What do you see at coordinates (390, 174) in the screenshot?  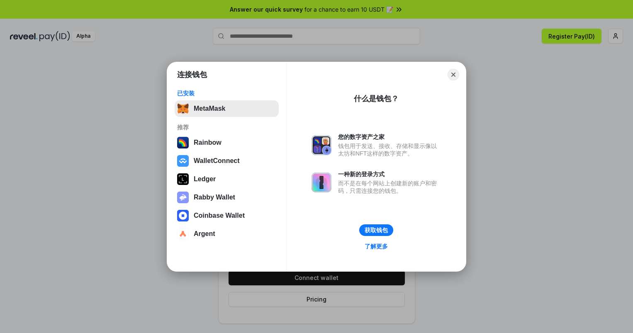 I see `div: 一种新的登录方式` at bounding box center [390, 174].